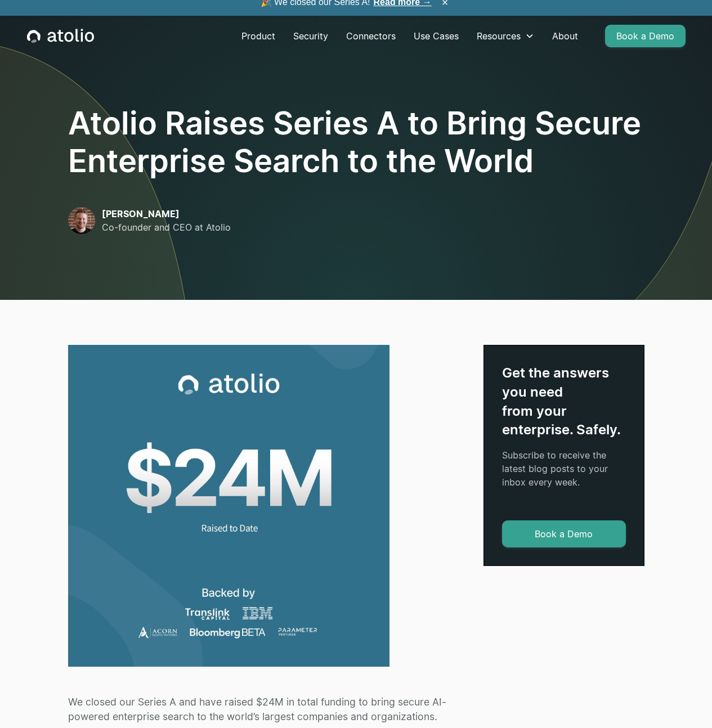 This screenshot has height=728, width=712. I want to click on h1: Atolio Raises Series A to Bring Secure Enterprise Search to the World, so click(356, 142).